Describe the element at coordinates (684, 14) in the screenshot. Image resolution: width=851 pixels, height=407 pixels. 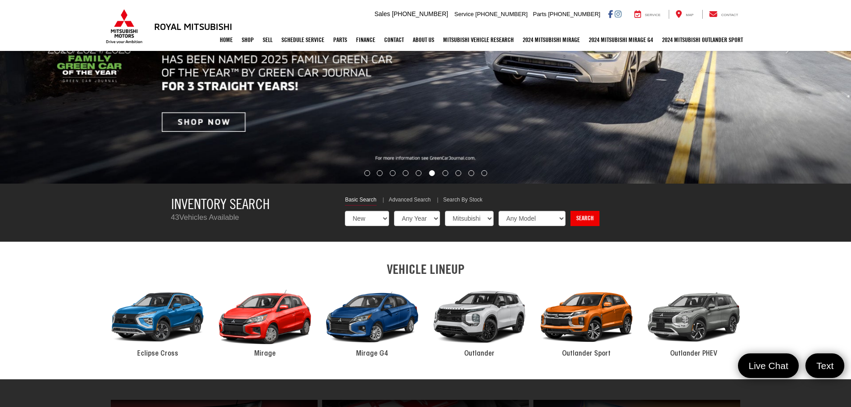
I see `a: Map` at that location.